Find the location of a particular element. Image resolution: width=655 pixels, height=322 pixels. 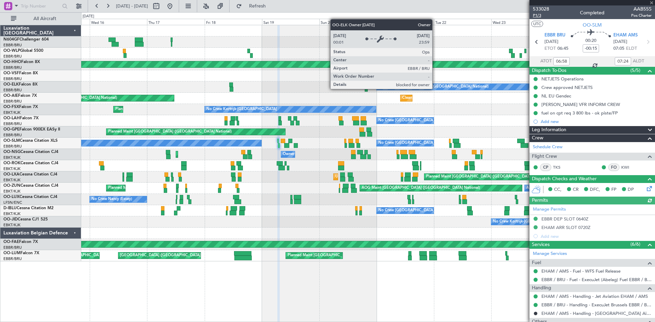

a: OO-ELKFalcon 8X is located at coordinates (20, 85).